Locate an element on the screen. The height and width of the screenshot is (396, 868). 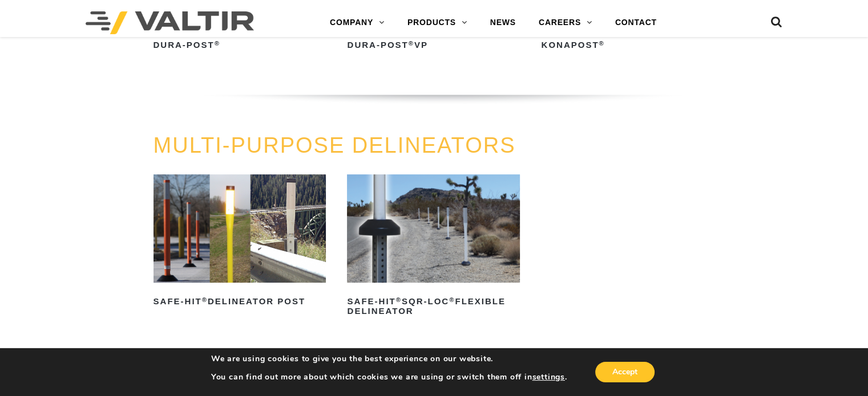
a: CONTACT is located at coordinates (636, 23).